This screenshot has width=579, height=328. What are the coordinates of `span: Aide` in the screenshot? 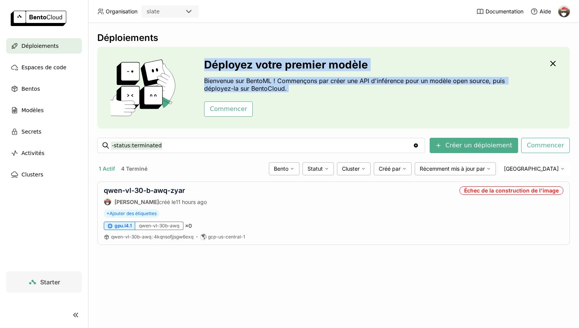 It's located at (545, 11).